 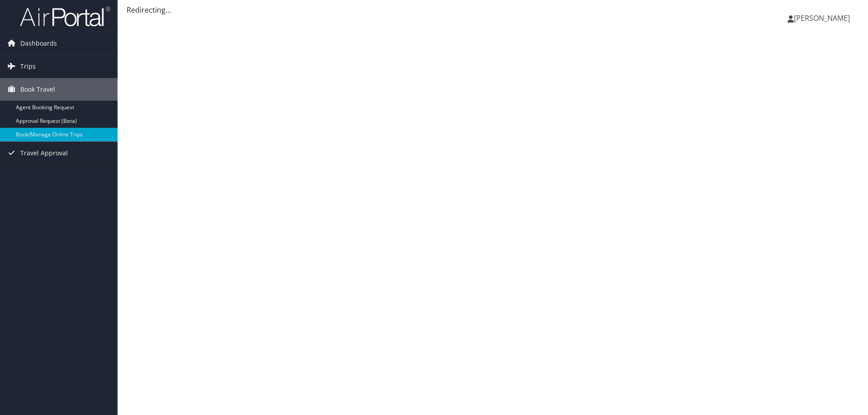 I want to click on span: Trips, so click(x=28, y=67).